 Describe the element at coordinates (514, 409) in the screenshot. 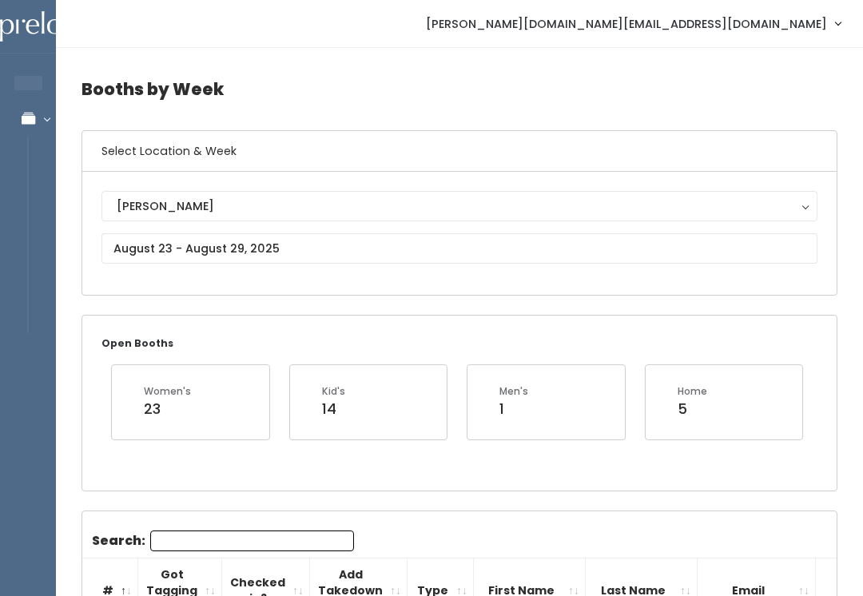

I see `div: 1` at that location.